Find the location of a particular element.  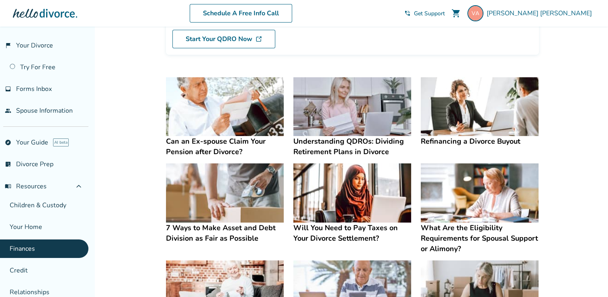

a: Schedule A Free Info Call is located at coordinates (241, 13).